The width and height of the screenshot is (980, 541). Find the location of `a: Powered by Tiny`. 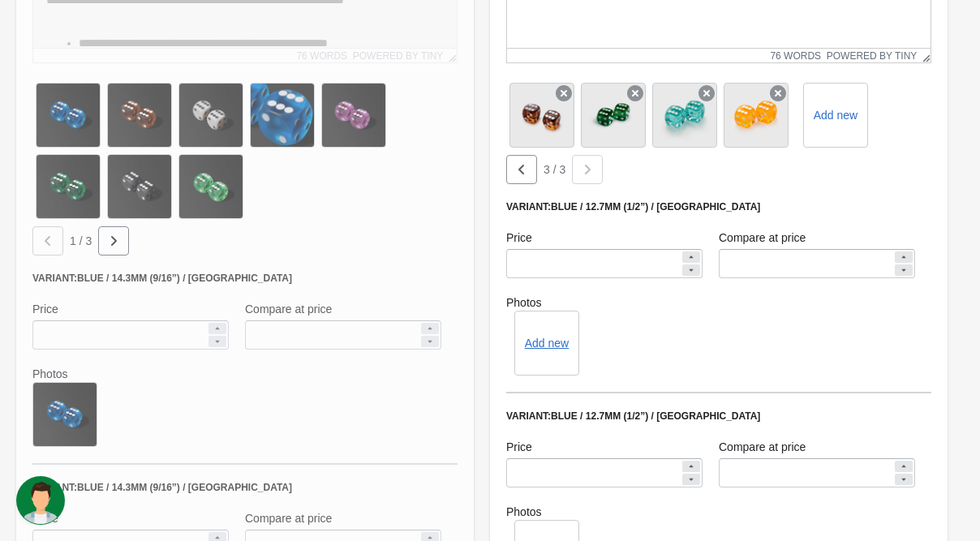

a: Powered by Tiny is located at coordinates (873, 56).